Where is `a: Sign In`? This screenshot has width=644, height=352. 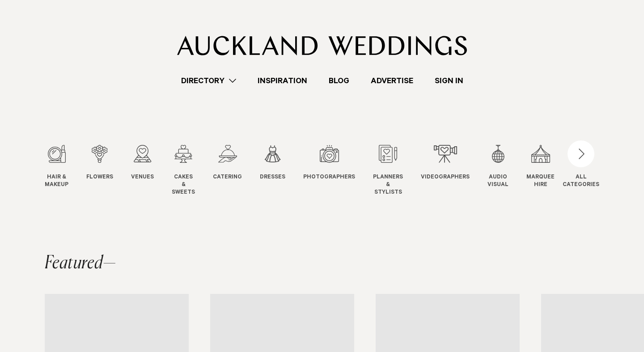 a: Sign In is located at coordinates (449, 81).